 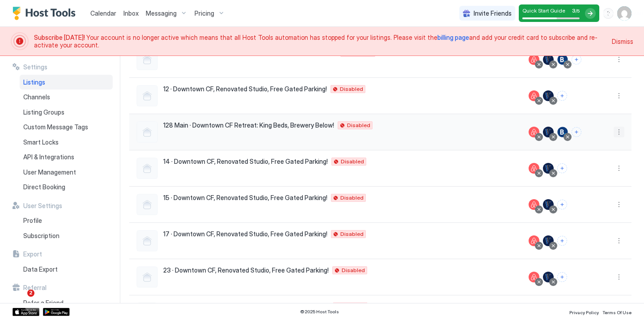 What do you see at coordinates (44, 187) in the screenshot?
I see `span: Direct Booking` at bounding box center [44, 187].